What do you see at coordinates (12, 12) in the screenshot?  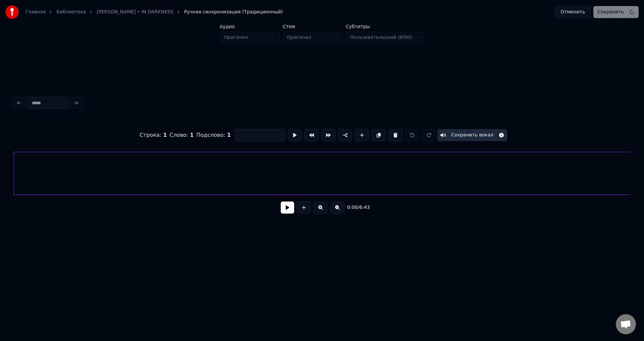 I see `img: youka` at bounding box center [12, 12].